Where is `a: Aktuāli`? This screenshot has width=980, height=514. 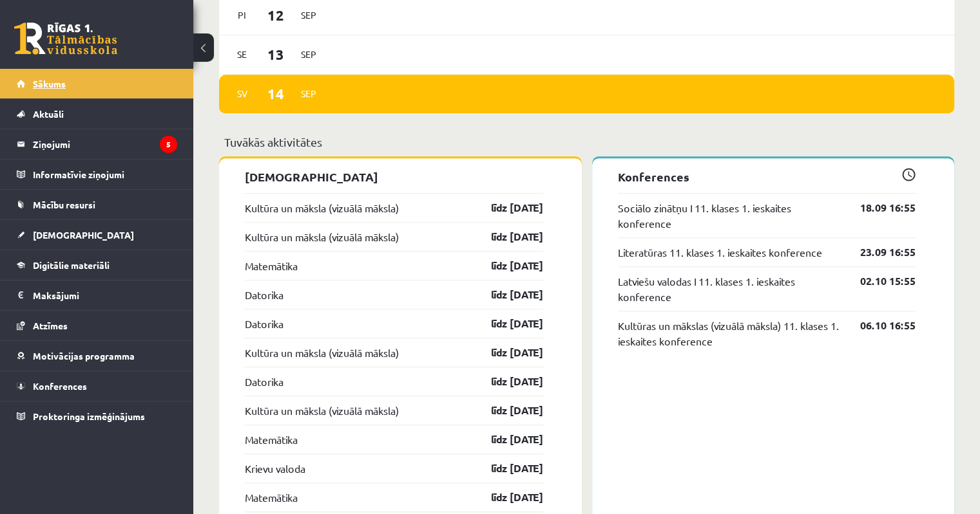
a: Aktuāli is located at coordinates (96, 114).